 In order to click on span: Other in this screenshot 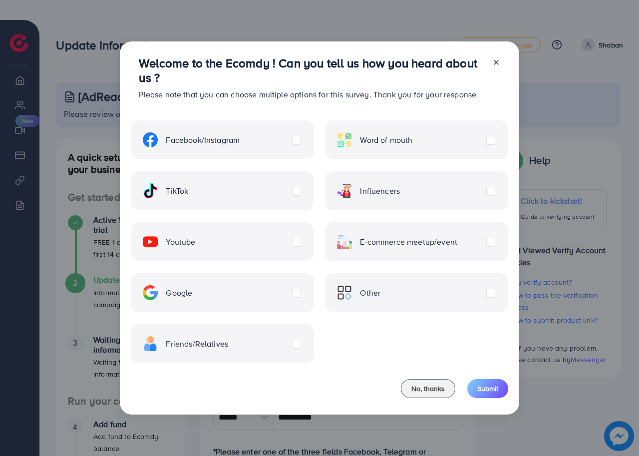, I will do `click(370, 293)`.